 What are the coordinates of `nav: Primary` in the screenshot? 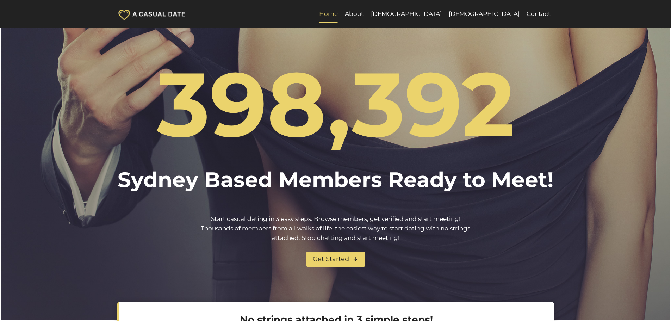 It's located at (435, 14).